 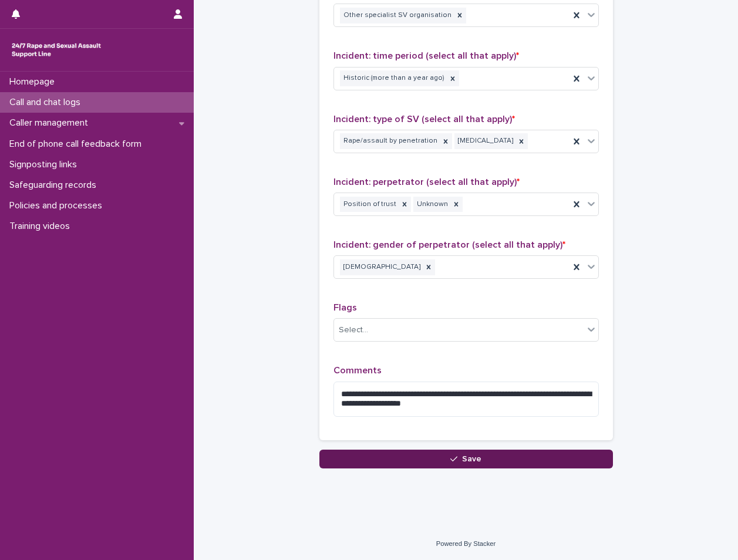 What do you see at coordinates (51, 123) in the screenshot?
I see `p: Caller management` at bounding box center [51, 123].